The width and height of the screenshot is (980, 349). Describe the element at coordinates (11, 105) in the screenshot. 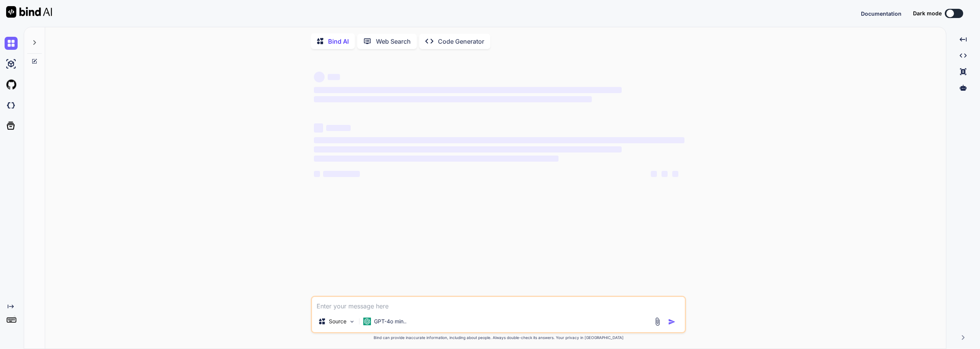

I see `img: darkCloudIdeIcon` at that location.